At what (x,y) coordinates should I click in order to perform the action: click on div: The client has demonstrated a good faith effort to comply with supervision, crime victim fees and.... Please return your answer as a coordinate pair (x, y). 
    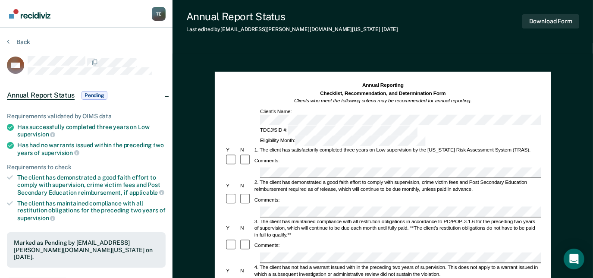
    Looking at the image, I should click on (91, 185).